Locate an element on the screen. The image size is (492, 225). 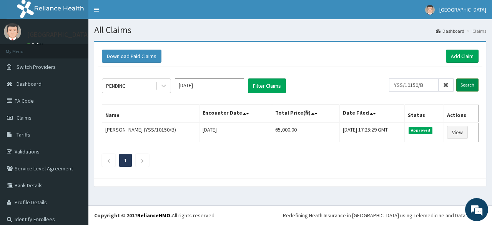
a: RelianceHMO is located at coordinates (154, 215).